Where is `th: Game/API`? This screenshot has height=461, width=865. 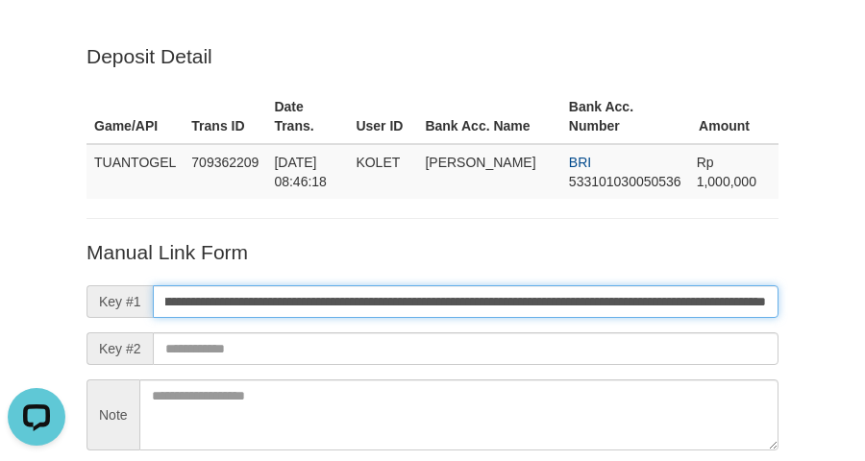
th: Game/API is located at coordinates (134, 116).